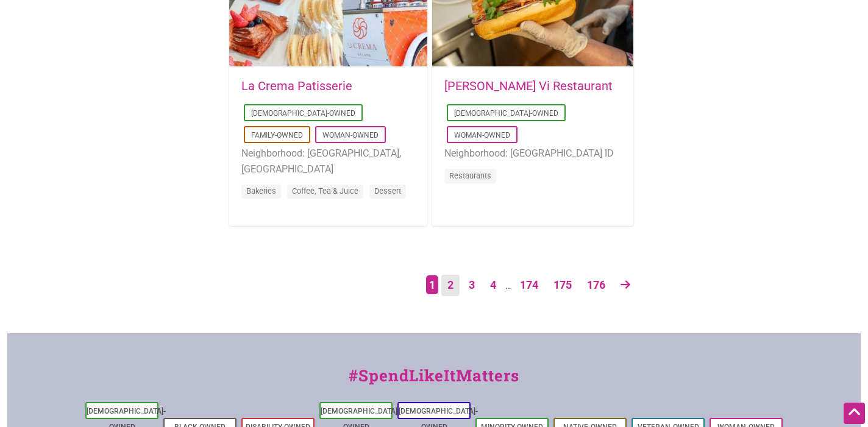 The width and height of the screenshot is (868, 427). Describe the element at coordinates (261, 190) in the screenshot. I see `a: Bakeries` at that location.